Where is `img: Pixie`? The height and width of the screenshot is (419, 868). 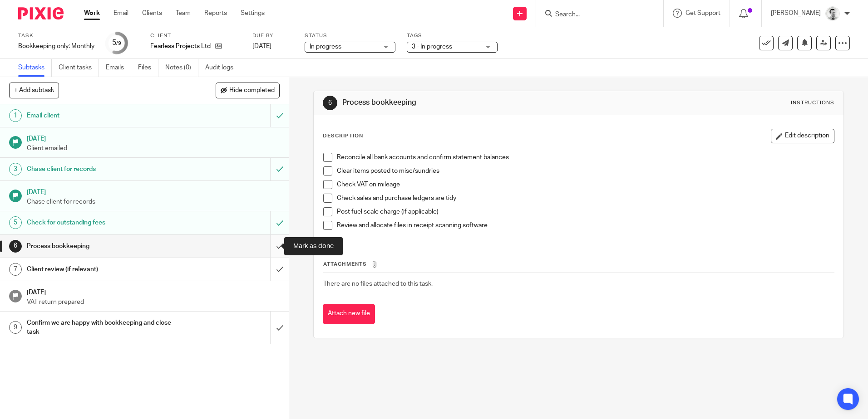
img: Pixie is located at coordinates (41, 13).